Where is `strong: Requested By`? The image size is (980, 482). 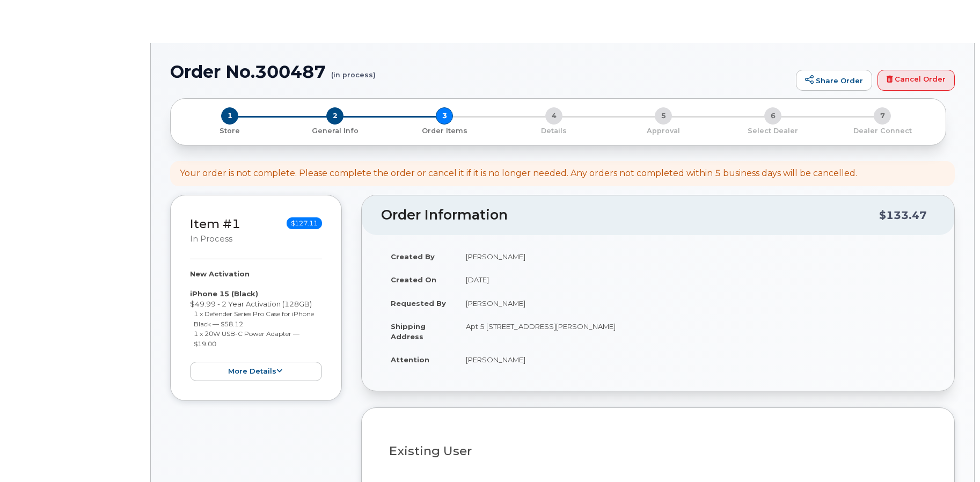
strong: Requested By is located at coordinates (418, 303).